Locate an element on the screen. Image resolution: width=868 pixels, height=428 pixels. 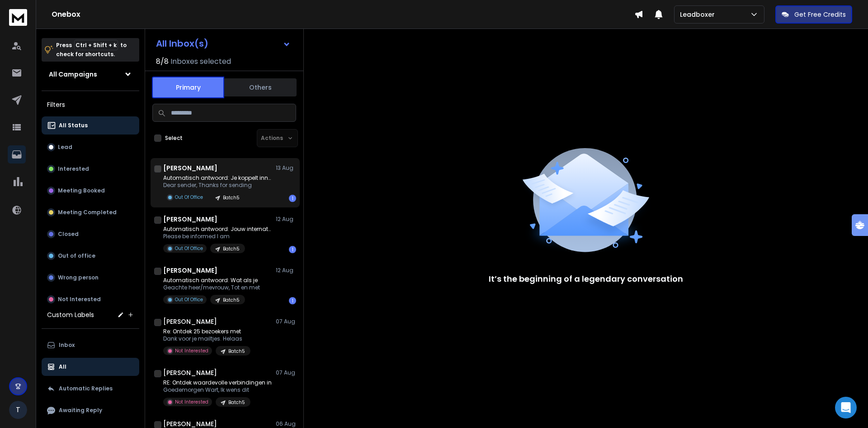
button: Out of office is located at coordinates (90, 256).